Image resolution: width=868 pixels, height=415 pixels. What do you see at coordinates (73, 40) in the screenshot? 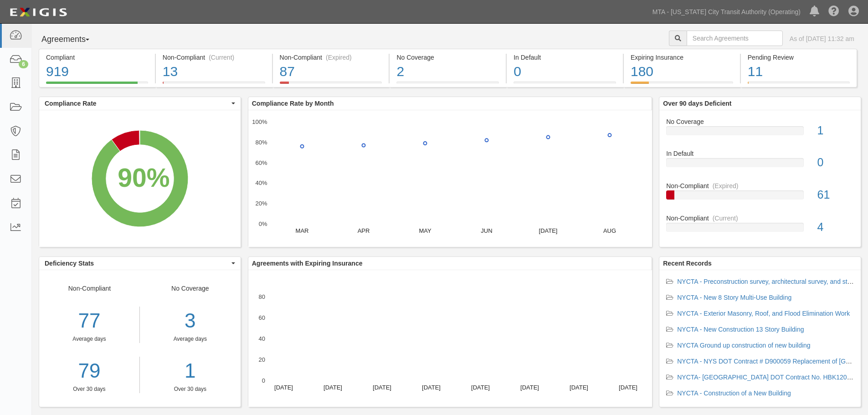
I see `button: Agreements` at bounding box center [73, 40].